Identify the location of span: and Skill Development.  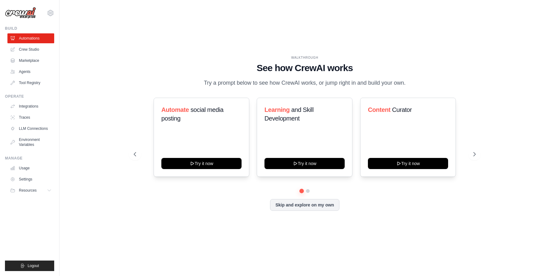
(289, 114).